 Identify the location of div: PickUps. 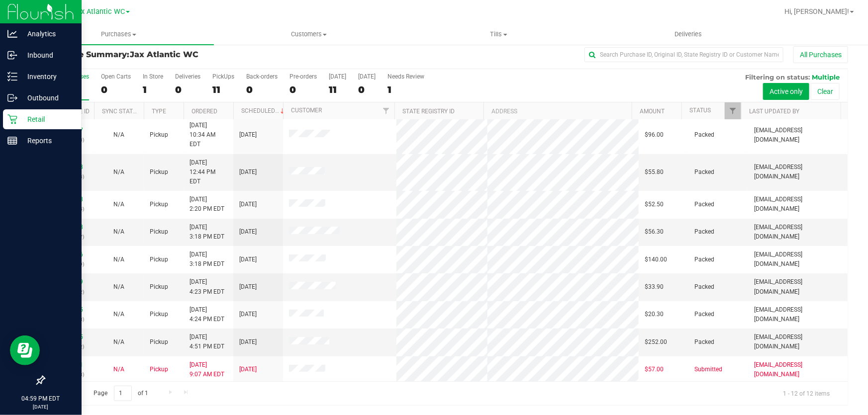
(223, 77).